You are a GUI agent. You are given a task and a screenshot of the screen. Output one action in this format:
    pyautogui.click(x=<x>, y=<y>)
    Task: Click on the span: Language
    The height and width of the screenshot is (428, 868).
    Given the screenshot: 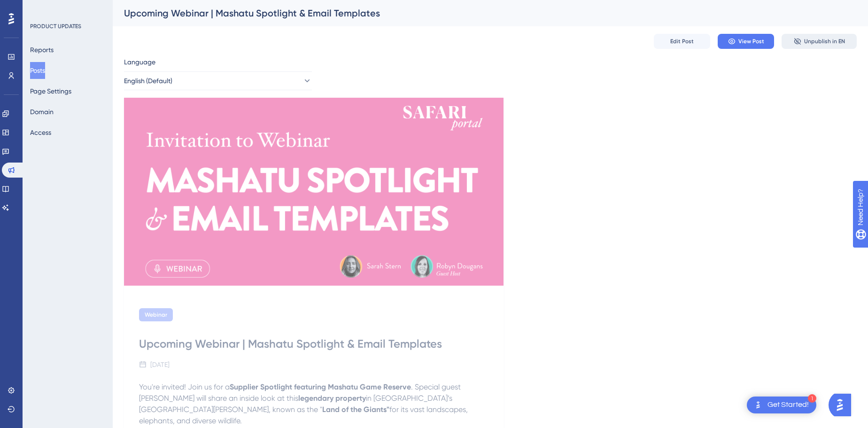 What is the action you would take?
    pyautogui.click(x=140, y=62)
    